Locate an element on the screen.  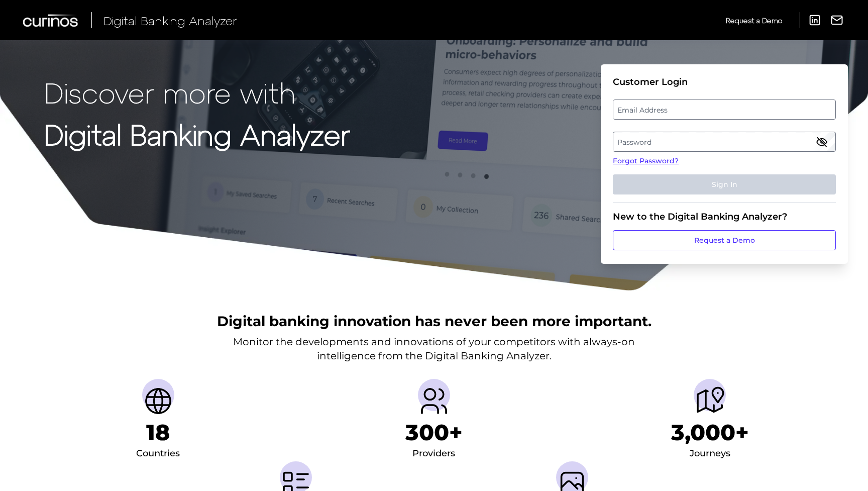
div: Customer Login is located at coordinates (724, 82).